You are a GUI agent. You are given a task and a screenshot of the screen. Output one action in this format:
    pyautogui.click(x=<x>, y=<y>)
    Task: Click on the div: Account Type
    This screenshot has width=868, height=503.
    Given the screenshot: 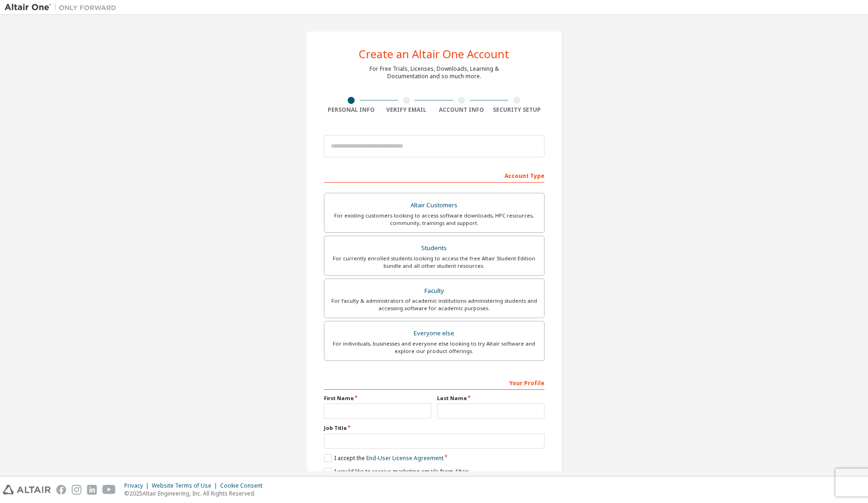 What is the action you would take?
    pyautogui.click(x=434, y=175)
    